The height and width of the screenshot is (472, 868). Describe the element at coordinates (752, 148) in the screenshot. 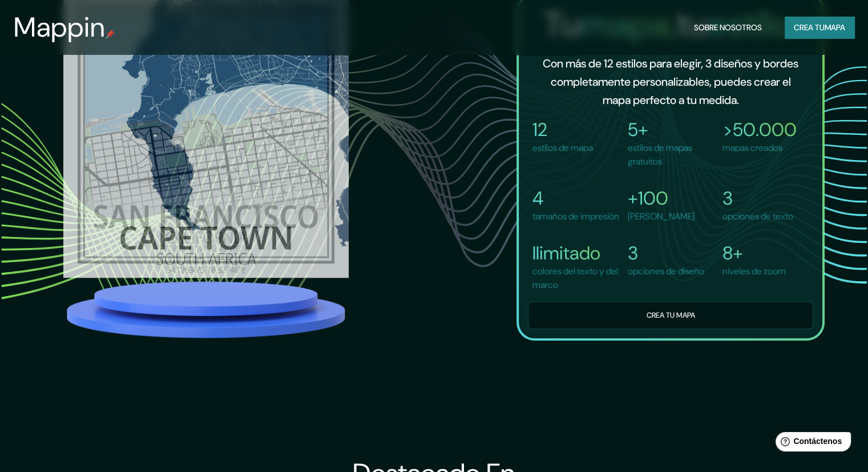

I see `font: mapas creados` at that location.